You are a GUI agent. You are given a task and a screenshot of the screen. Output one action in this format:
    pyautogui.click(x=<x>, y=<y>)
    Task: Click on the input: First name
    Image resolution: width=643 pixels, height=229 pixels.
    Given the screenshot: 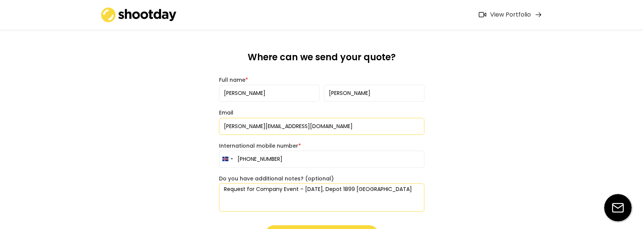 What is the action you would take?
    pyautogui.click(x=269, y=93)
    